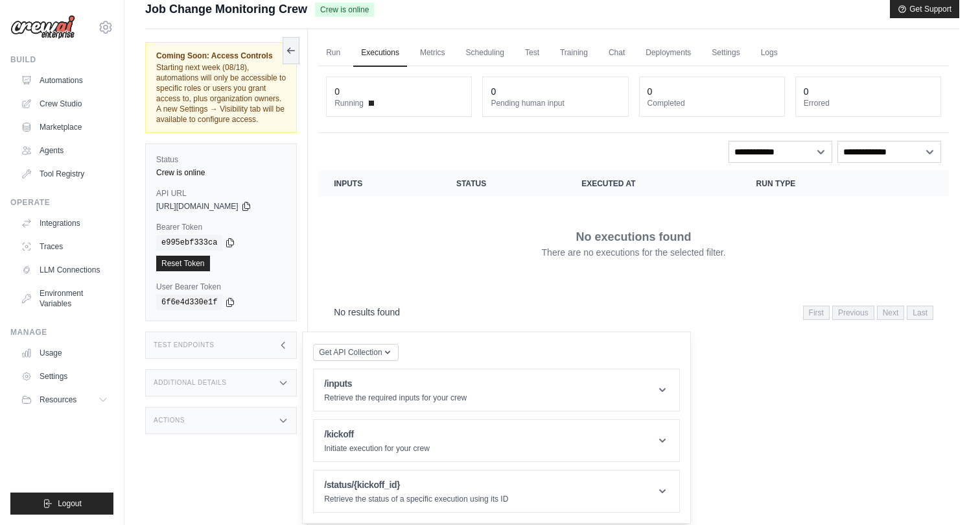 The height and width of the screenshot is (525, 980). What do you see at coordinates (62, 332) in the screenshot?
I see `div: Manage` at bounding box center [62, 332].